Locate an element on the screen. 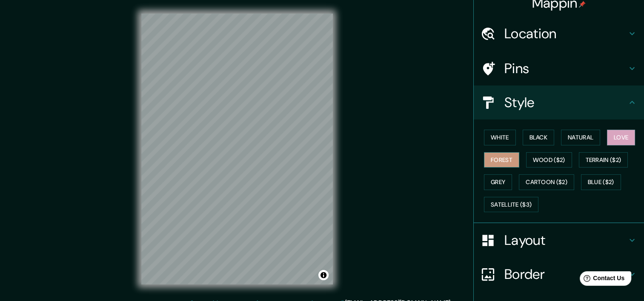  button: Satellite ($3) is located at coordinates (511, 204).